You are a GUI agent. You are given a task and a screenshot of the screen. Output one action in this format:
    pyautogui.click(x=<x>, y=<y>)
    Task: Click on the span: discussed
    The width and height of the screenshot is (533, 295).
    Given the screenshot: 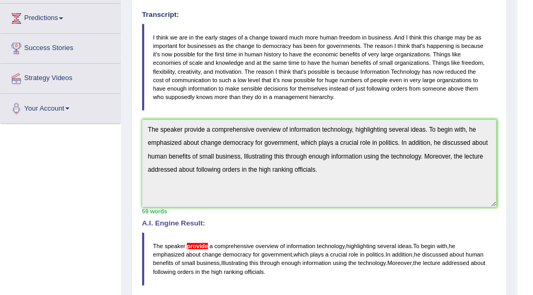 What is the action you would take?
    pyautogui.click(x=435, y=254)
    